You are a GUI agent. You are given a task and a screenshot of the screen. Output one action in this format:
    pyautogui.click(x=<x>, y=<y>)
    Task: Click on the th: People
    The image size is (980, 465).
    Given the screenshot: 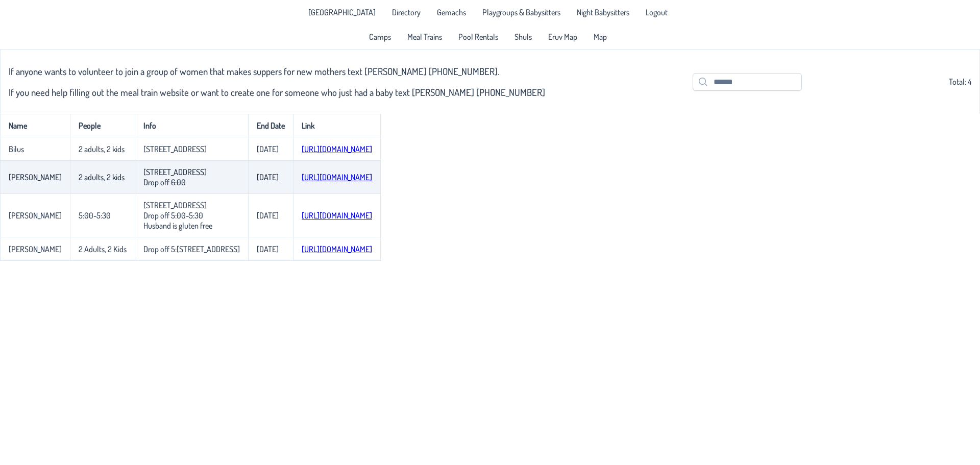 What is the action you would take?
    pyautogui.click(x=102, y=125)
    